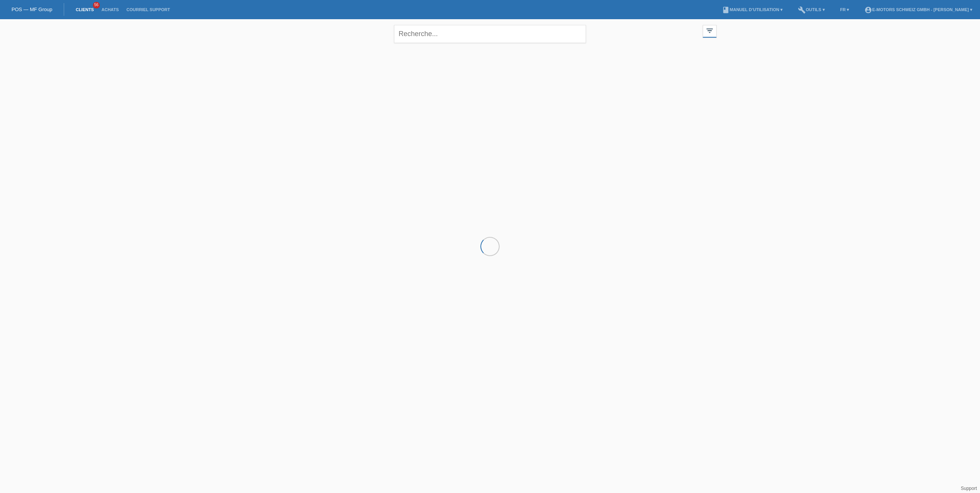 Image resolution: width=980 pixels, height=493 pixels. I want to click on i: account_circle, so click(869, 10).